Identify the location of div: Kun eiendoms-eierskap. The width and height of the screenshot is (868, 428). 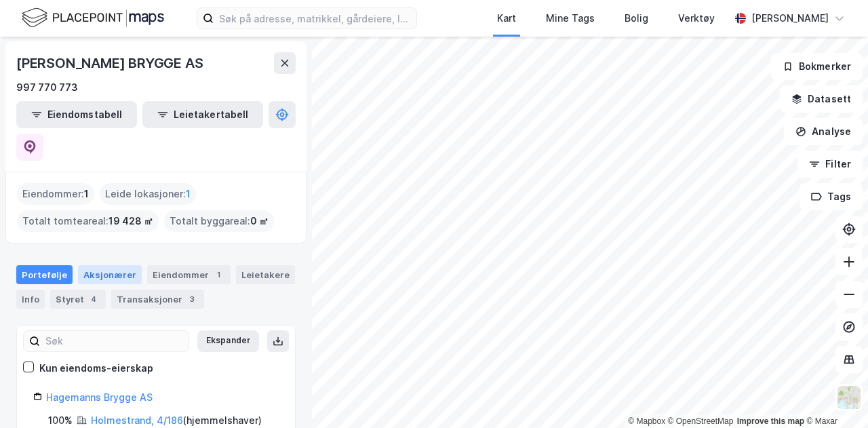
(96, 369).